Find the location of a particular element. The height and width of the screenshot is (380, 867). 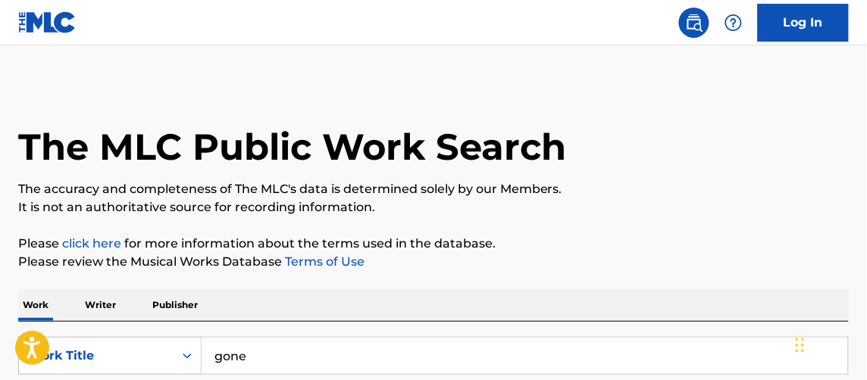

div: Work Title is located at coordinates (96, 356).